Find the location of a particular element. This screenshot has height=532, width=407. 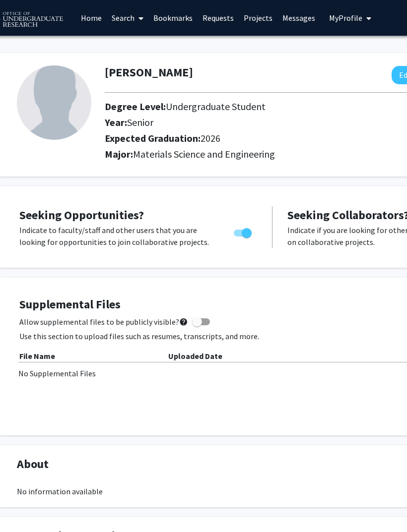

p: Indicate to faculty/staff and other users that you are looking for opportunities to join collabor... is located at coordinates (117, 236).